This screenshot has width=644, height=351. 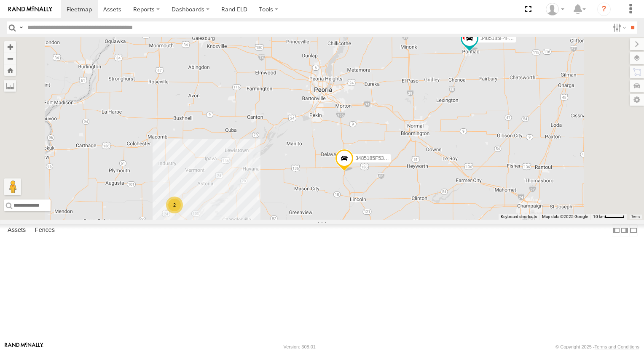 I want to click on label: Search Query, so click(x=21, y=27).